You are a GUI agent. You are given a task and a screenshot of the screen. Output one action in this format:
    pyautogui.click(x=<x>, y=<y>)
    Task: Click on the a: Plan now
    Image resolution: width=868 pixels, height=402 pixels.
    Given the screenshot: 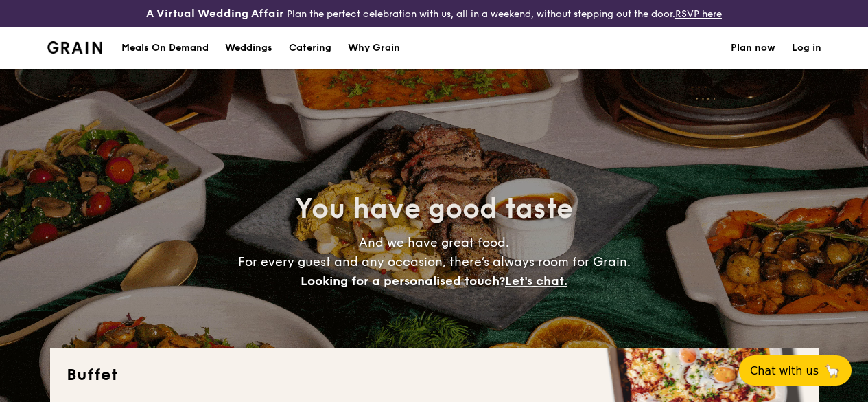 What is the action you would take?
    pyautogui.click(x=753, y=48)
    